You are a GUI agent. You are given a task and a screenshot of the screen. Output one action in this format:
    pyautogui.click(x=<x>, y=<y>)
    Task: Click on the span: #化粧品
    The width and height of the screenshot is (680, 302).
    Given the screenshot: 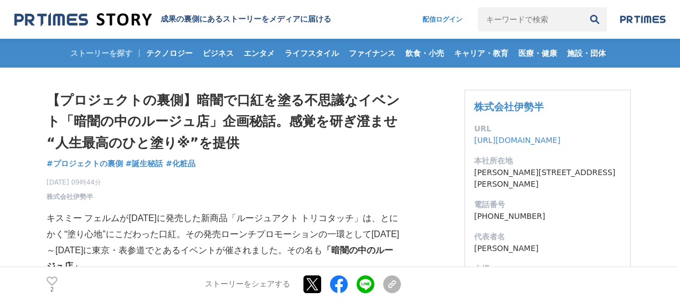 What is the action you would take?
    pyautogui.click(x=180, y=163)
    